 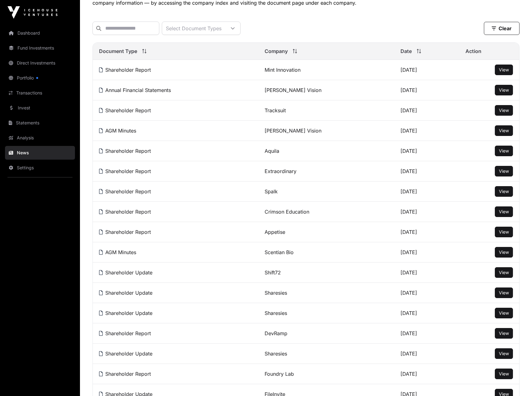 What do you see at coordinates (279, 253) in the screenshot?
I see `a: Scentian Bio` at bounding box center [279, 253].